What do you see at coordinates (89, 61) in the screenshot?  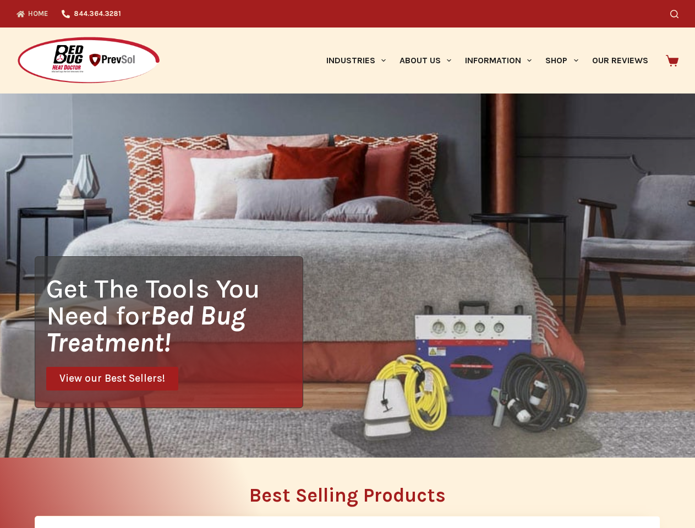 I see `a: Prevsol/Bed Bug Heat Doctor` at bounding box center [89, 61].